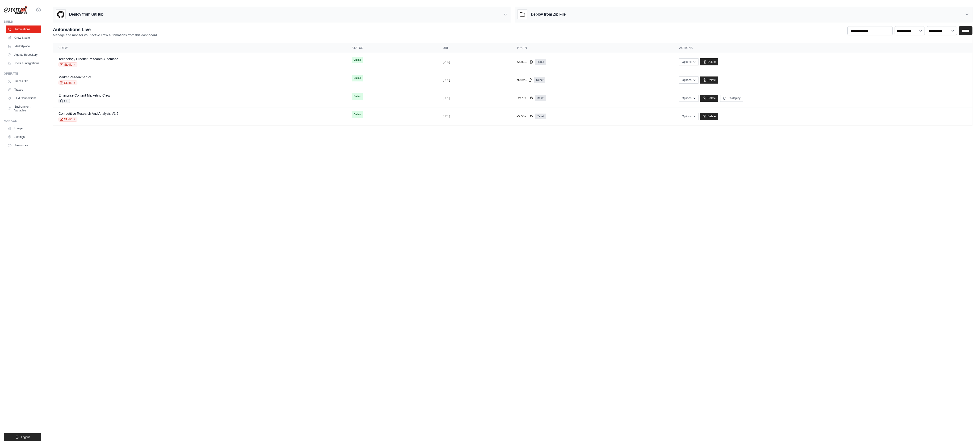  I want to click on span: Logout, so click(25, 437).